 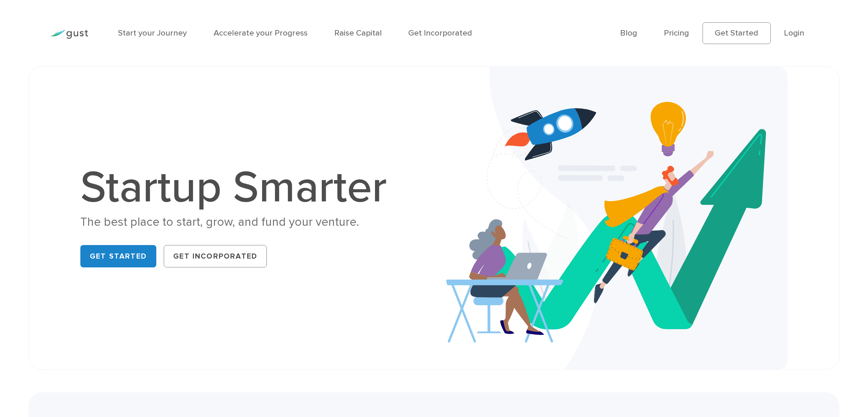 I want to click on a: Accelerate your Progress, so click(x=260, y=33).